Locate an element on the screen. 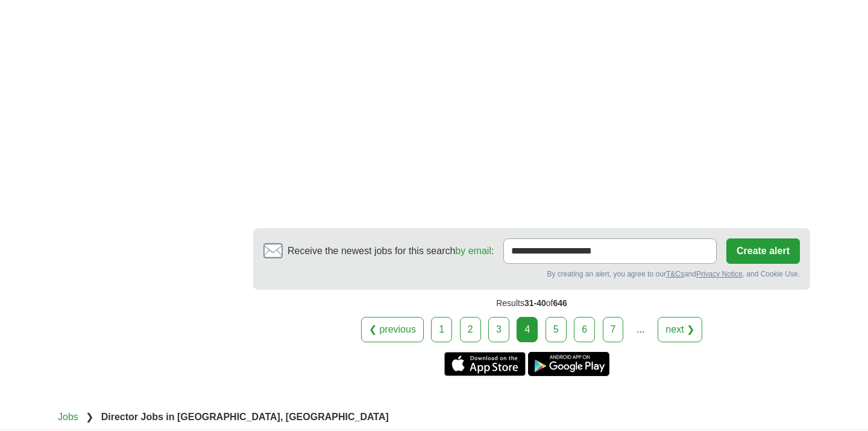 The height and width of the screenshot is (431, 868). span: 646 is located at coordinates (559, 303).